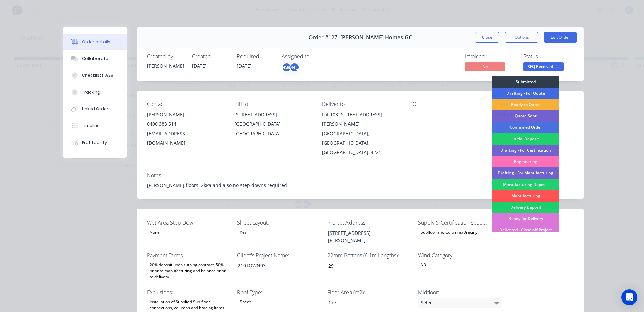 The width and height of the screenshot is (644, 312). I want to click on div: Initial Deposit, so click(526, 139).